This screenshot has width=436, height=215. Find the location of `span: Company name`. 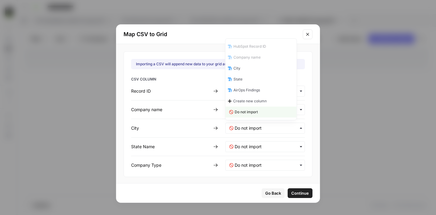

span: Company name is located at coordinates (247, 57).